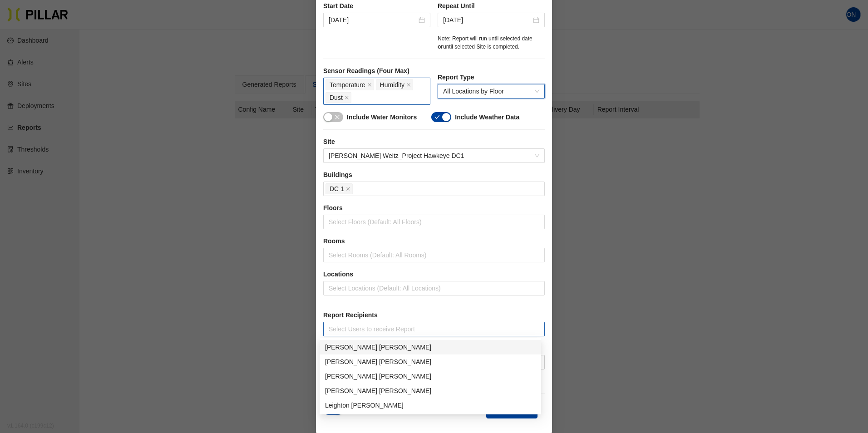 The image size is (868, 433). Describe the element at coordinates (336, 189) in the screenshot. I see `span: DC 1` at that location.